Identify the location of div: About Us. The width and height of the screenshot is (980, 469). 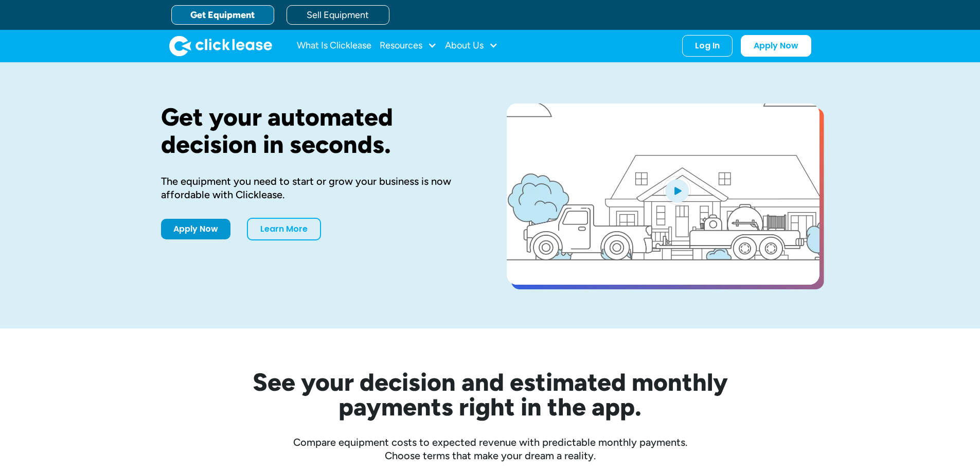
(471, 46).